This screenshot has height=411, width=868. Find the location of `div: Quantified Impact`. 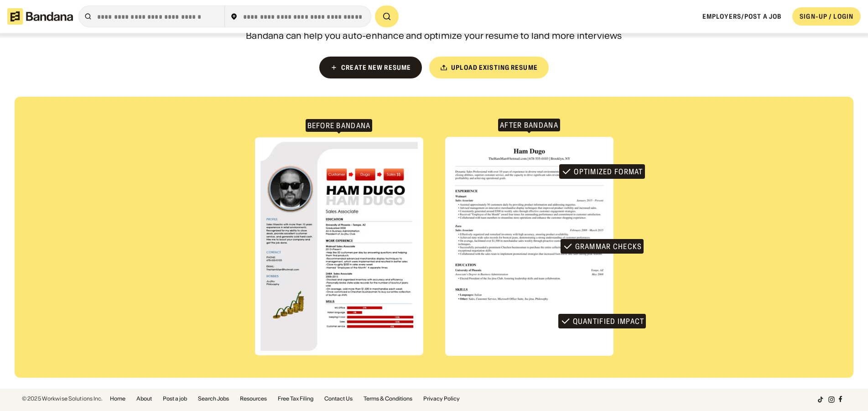

div: Quantified Impact is located at coordinates (608, 321).